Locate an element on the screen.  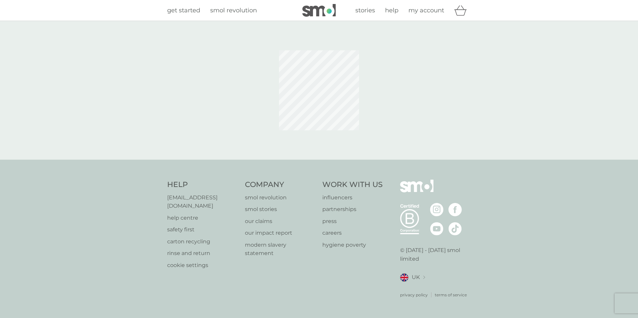
img: visit the smol Facebook page is located at coordinates (455, 210).